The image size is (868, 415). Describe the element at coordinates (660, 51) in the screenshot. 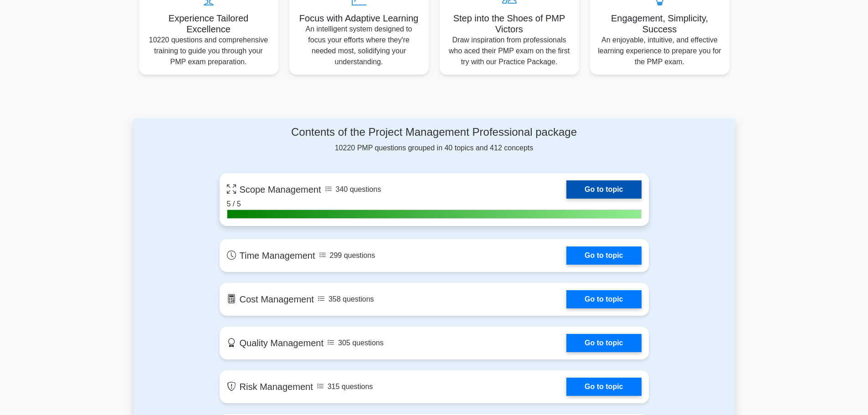

I see `p: An enjoyable, intuitive, and effective learning experience to prepare you for the PMP exam.` at that location.